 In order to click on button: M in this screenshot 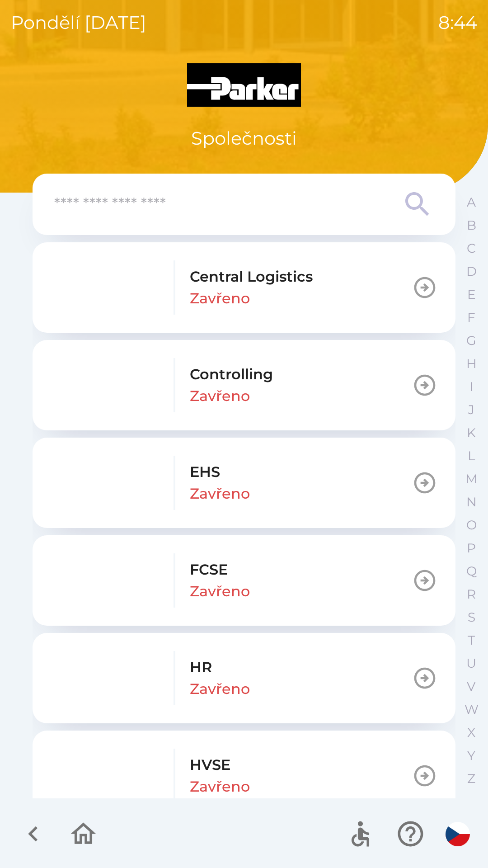, I will do `click(471, 479)`.